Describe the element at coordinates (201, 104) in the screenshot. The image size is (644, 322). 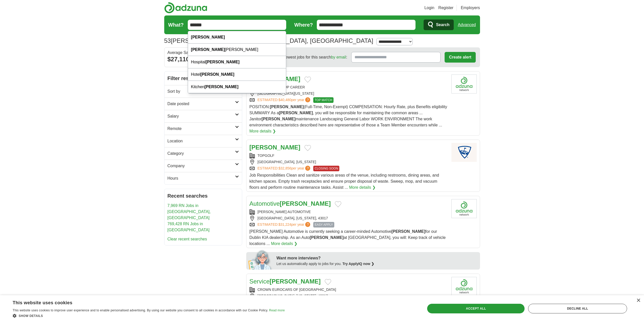
I see `h2: Date posted` at that location.